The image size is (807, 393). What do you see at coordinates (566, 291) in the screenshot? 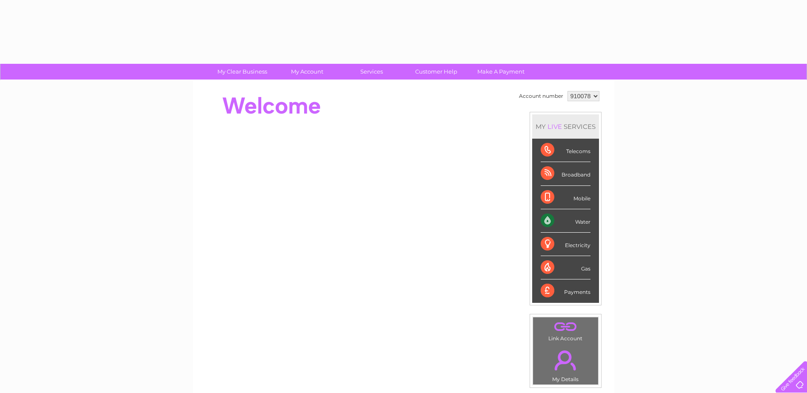
I see `div: Payments` at bounding box center [566, 291].